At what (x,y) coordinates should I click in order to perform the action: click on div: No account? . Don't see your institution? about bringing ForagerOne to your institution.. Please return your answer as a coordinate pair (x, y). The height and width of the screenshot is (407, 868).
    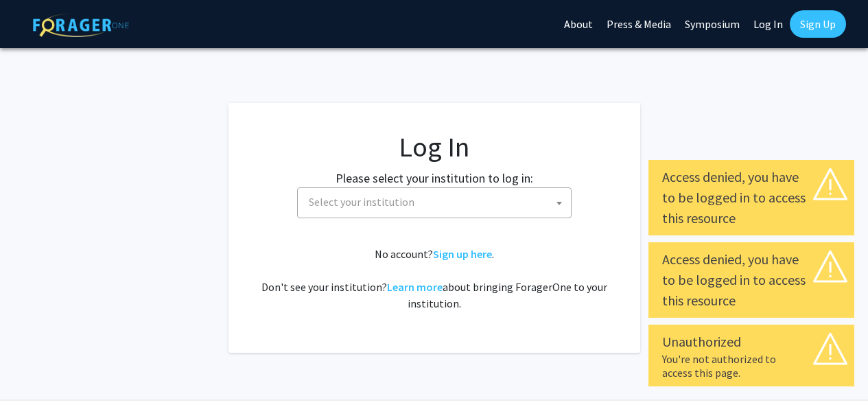
    Looking at the image, I should click on (434, 279).